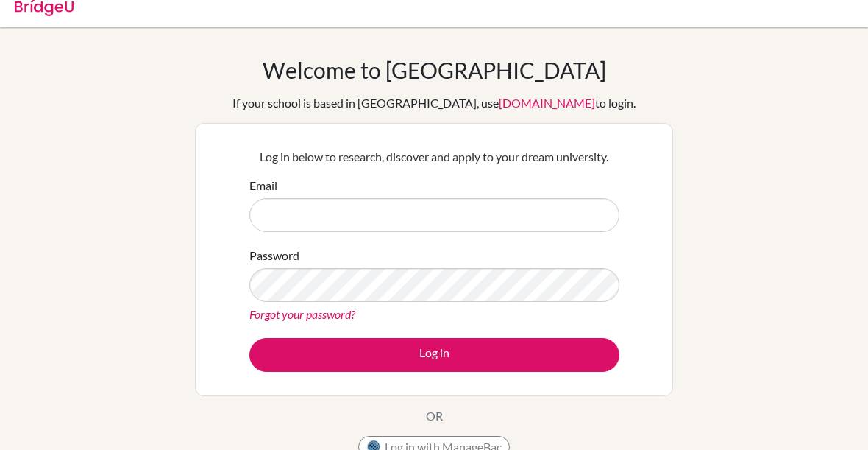  Describe the element at coordinates (274, 256) in the screenshot. I see `label: Password` at that location.